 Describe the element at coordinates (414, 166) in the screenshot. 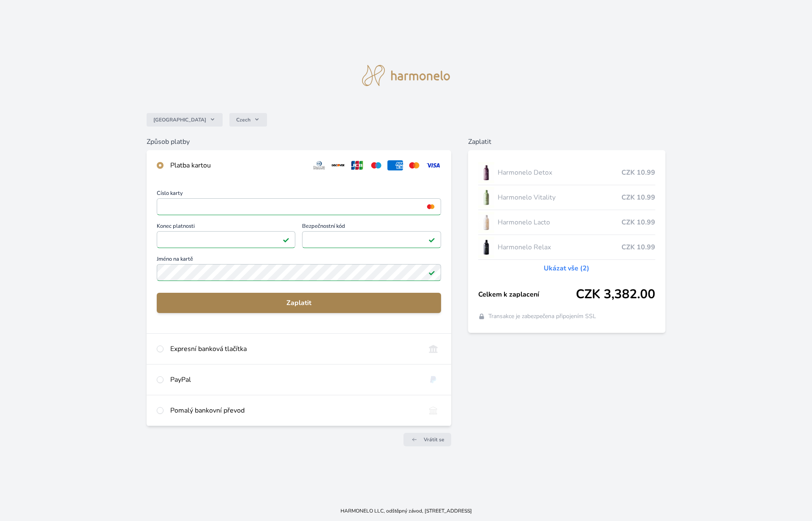

I see `img: mc.svg` at that location.